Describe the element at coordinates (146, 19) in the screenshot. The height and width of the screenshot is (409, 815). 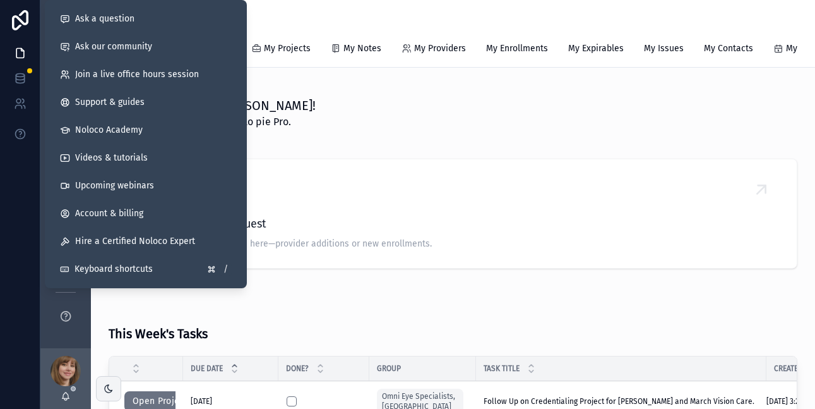
I see `button: Ask a question` at that location.